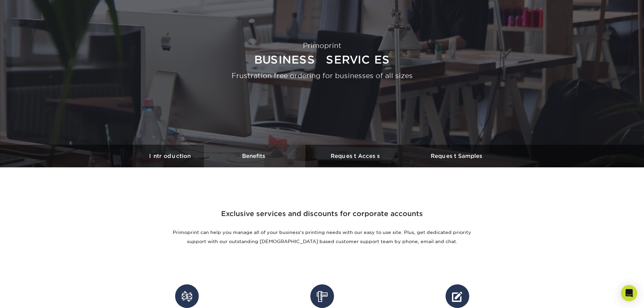 The height and width of the screenshot is (308, 644). What do you see at coordinates (629, 293) in the screenshot?
I see `div: Open Intercom Messenger` at bounding box center [629, 293].